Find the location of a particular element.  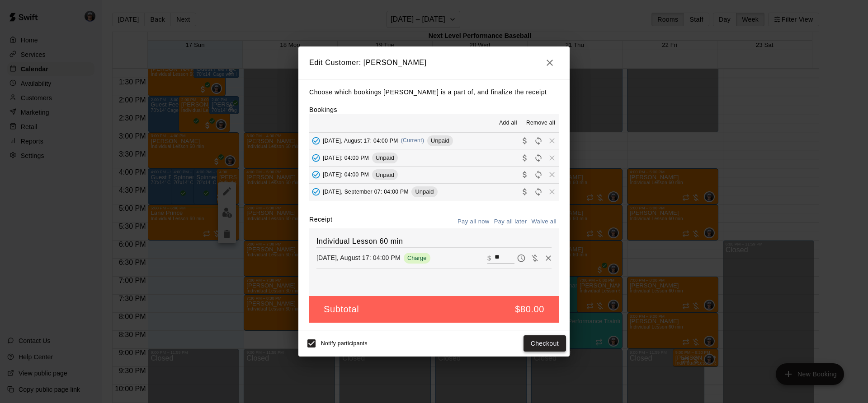

button: Remove is located at coordinates (549, 259).